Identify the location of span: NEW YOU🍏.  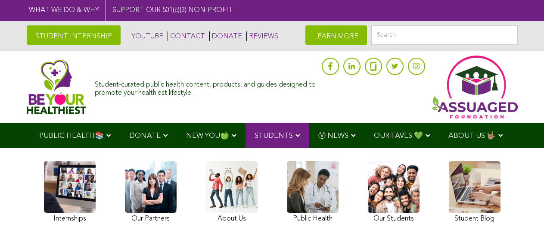
(208, 136).